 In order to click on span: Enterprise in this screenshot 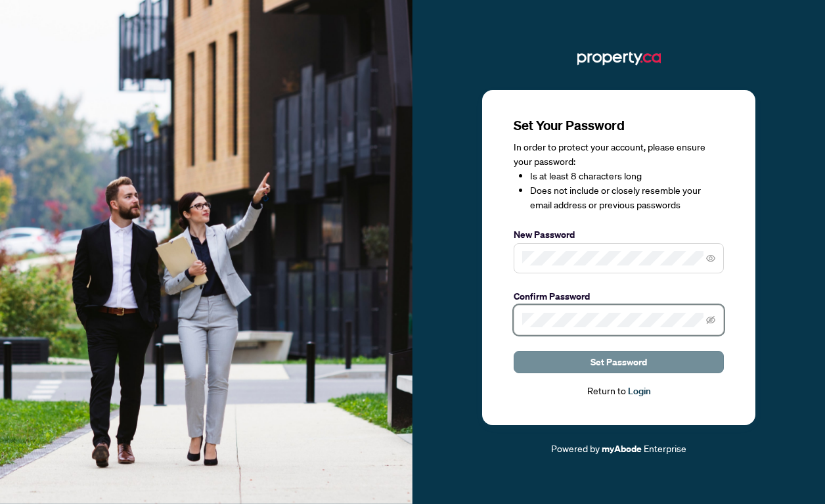, I will do `click(665, 448)`.